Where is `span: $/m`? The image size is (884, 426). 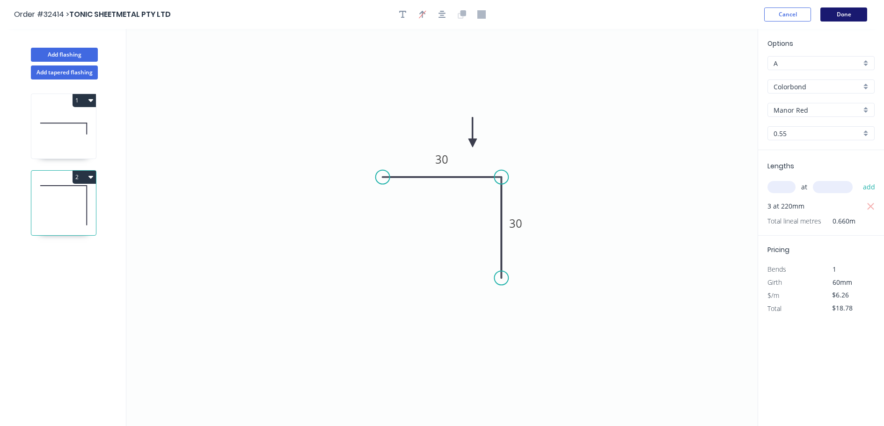 span: $/m is located at coordinates (773, 295).